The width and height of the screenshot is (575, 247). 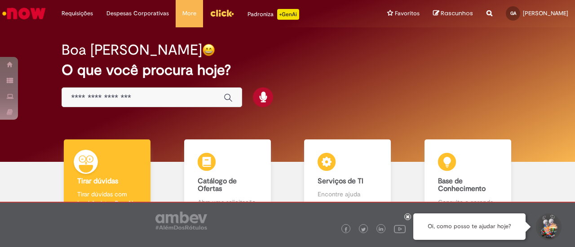 I want to click on img: ServiceNow, so click(x=24, y=13).